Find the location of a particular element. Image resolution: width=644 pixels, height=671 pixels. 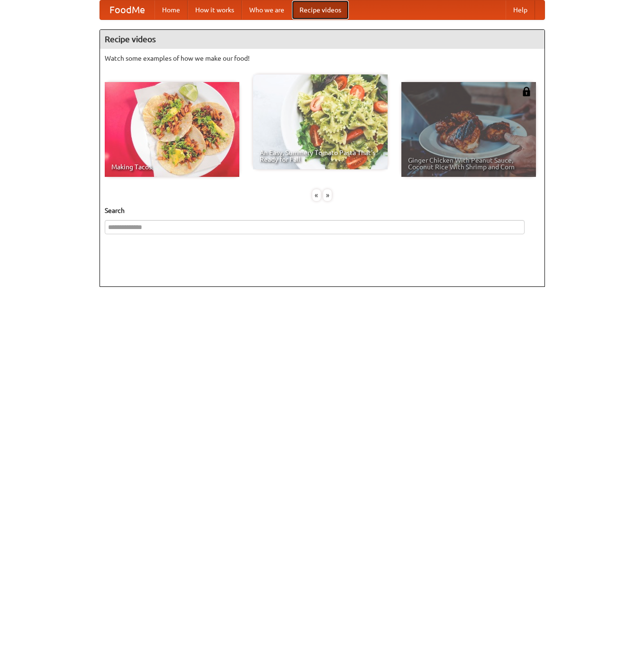

a: Making Tacos is located at coordinates (172, 129).